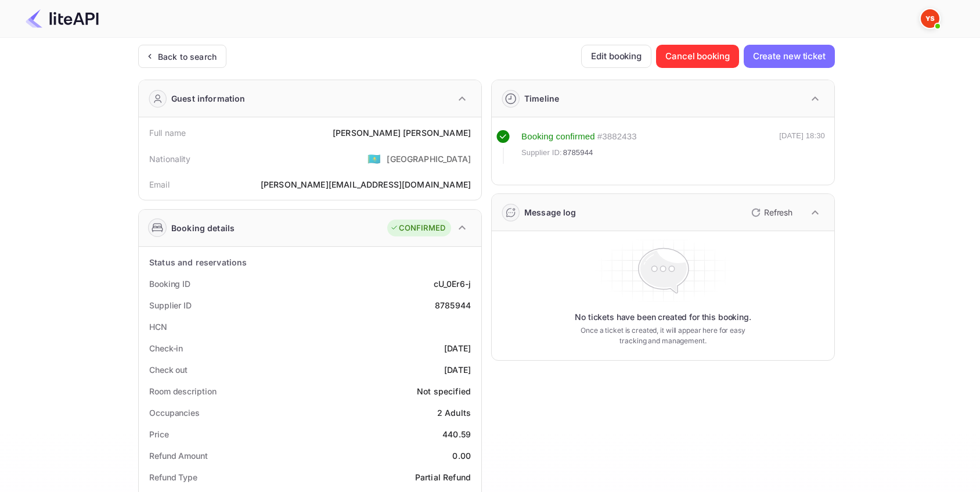 This screenshot has width=980, height=492. I want to click on div: Message log, so click(551, 212).